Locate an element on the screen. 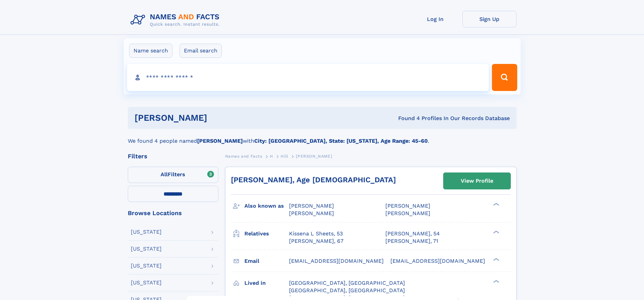 The width and height of the screenshot is (644, 300). div: Browse Locations is located at coordinates (173, 213).